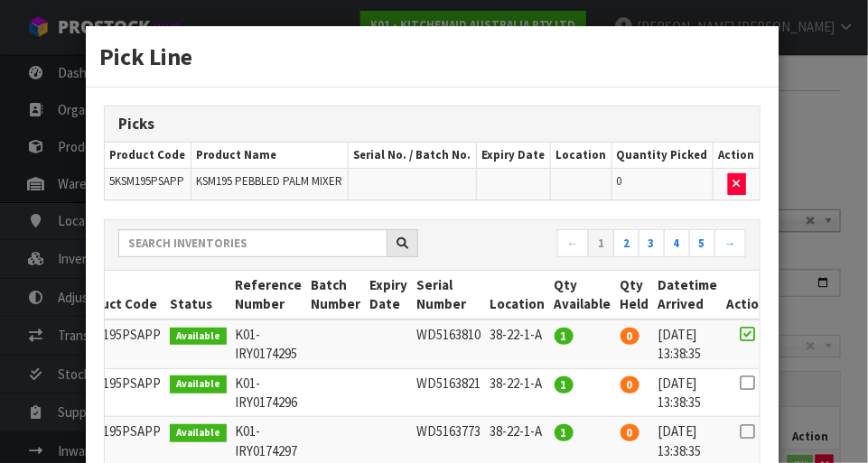 The height and width of the screenshot is (463, 868). I want to click on th: Datetime Arrived, so click(688, 295).